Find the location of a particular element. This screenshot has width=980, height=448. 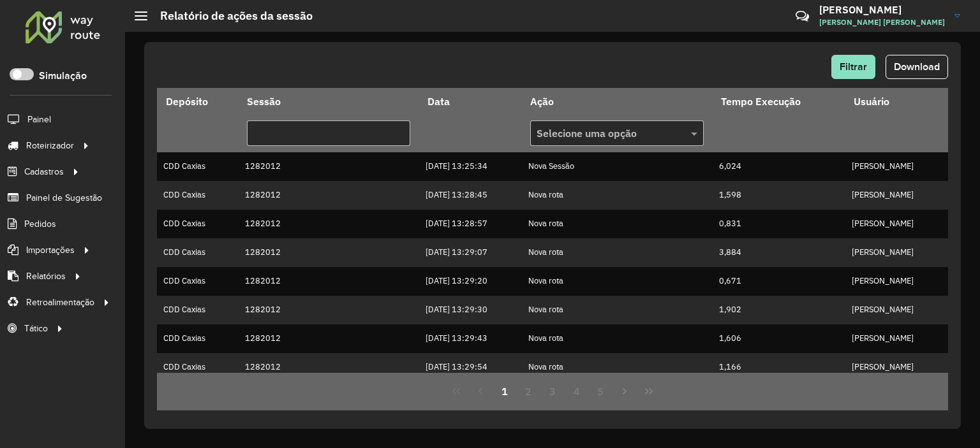

span: Tático is located at coordinates (36, 328).